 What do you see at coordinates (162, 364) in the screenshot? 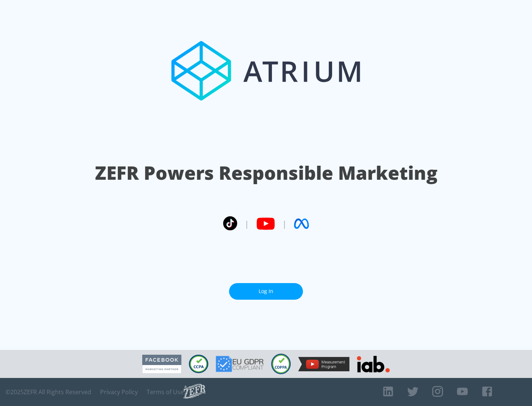
I see `img: Facebook Marketing Partner` at bounding box center [162, 364].